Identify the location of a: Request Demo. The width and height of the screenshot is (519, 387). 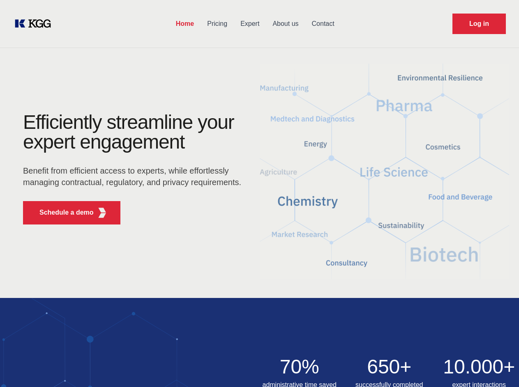
(479, 24).